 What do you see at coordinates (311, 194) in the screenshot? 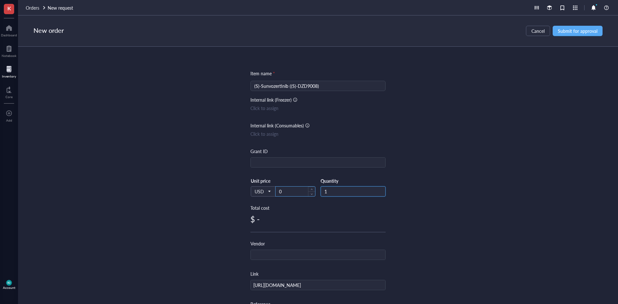
I see `span: down` at bounding box center [311, 194].